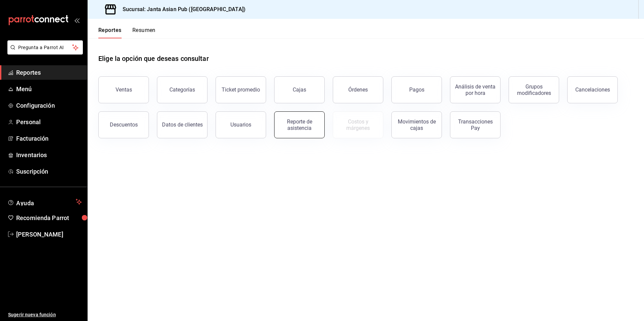 This screenshot has height=321, width=644. I want to click on div: Usuarios, so click(241, 125).